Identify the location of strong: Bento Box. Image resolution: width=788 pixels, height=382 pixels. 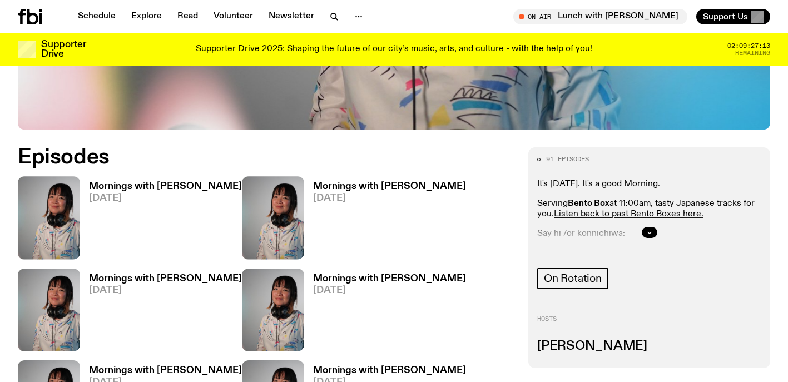
(588, 203).